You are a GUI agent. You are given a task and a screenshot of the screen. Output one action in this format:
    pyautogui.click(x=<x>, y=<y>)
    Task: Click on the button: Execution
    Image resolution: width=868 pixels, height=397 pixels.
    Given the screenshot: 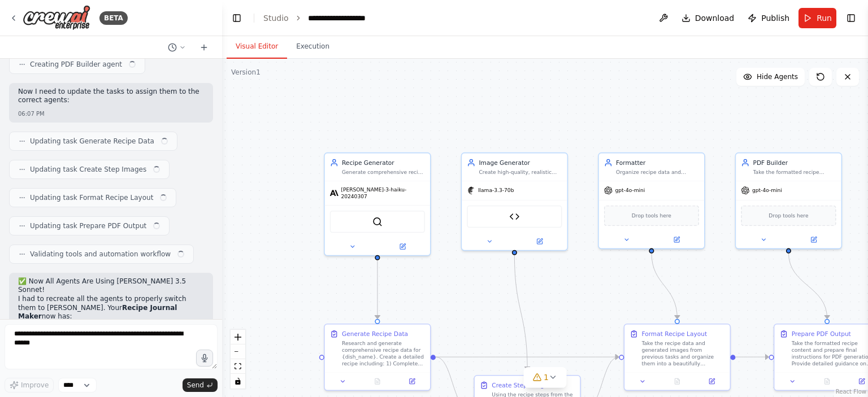 What is the action you would take?
    pyautogui.click(x=312, y=47)
    